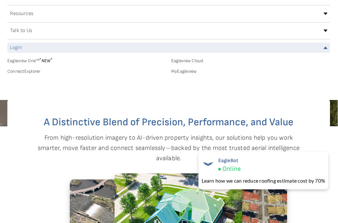  What do you see at coordinates (251, 61) in the screenshot?
I see `a: Eagleview Cloud` at bounding box center [251, 61].